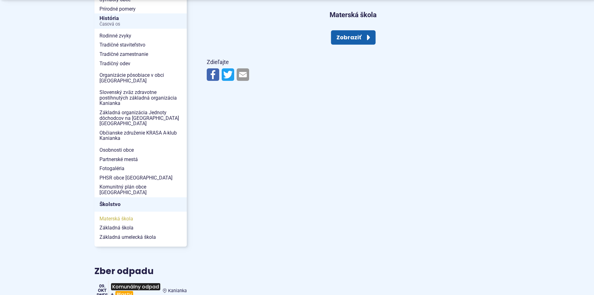 The height and width of the screenshot is (295, 594). Describe the element at coordinates (141, 36) in the screenshot. I see `a: Rodinné zvyky` at that location.